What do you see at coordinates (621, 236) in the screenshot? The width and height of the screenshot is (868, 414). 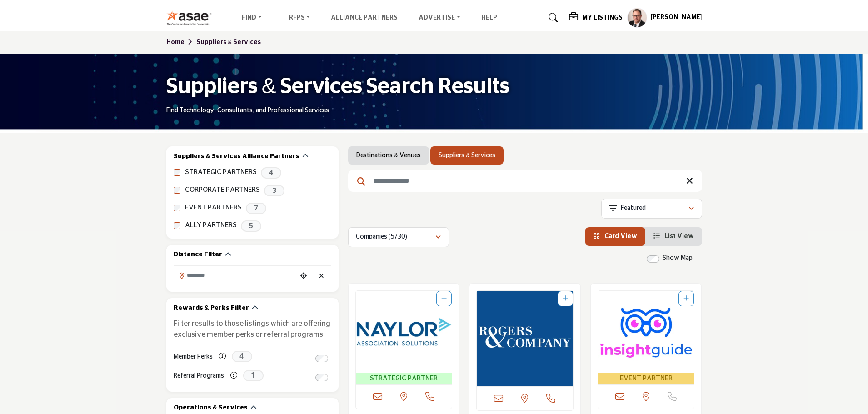 I see `span: Card View` at bounding box center [621, 236].